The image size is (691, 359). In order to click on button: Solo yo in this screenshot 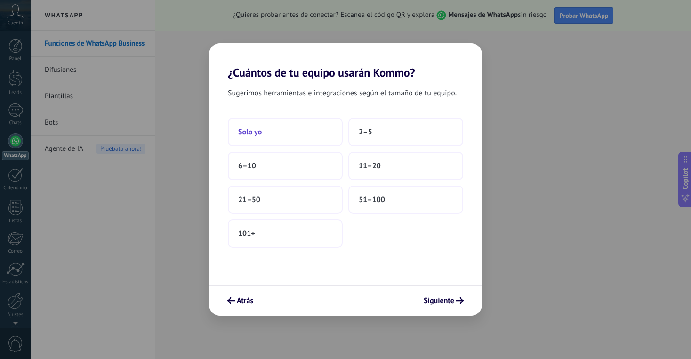, I will do `click(285, 132)`.